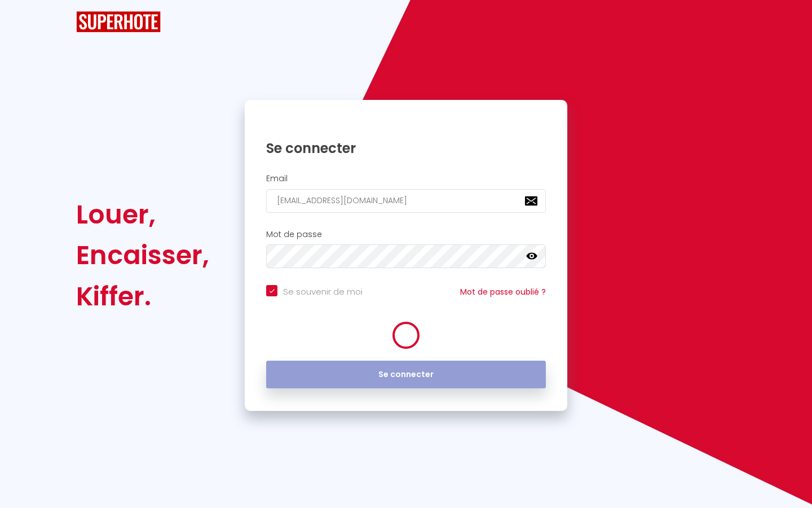 This screenshot has width=812, height=508. What do you see at coordinates (406, 375) in the screenshot?
I see `button: Se connecter` at bounding box center [406, 375].